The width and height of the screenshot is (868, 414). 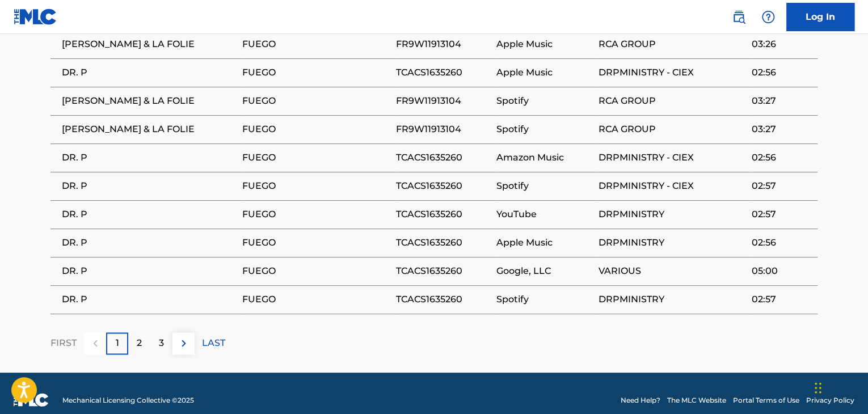 What do you see at coordinates (818, 388) in the screenshot?
I see `div: Arrastrar` at bounding box center [818, 388].